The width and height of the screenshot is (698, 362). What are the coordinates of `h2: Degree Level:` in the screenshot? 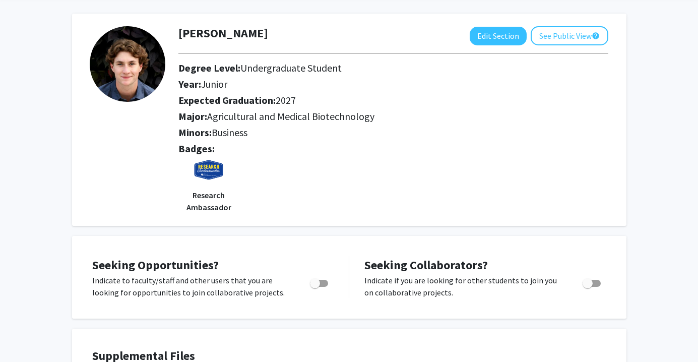 It's located at (358, 68).